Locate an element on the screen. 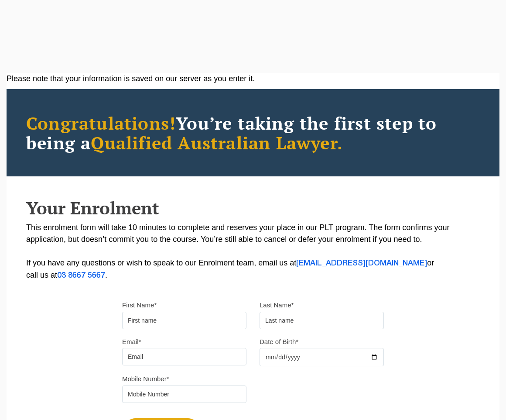 Image resolution: width=506 pixels, height=420 pixels. span: Qualified Australian Lawyer. is located at coordinates (217, 143).